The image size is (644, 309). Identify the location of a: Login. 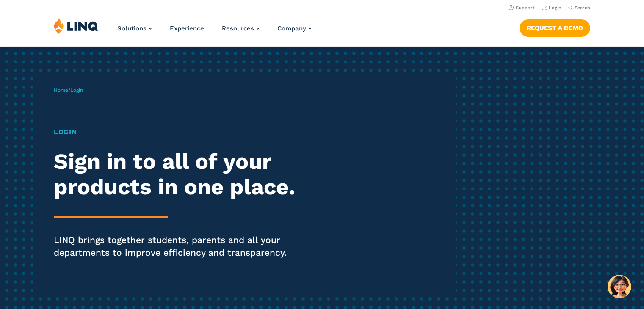
(551, 7).